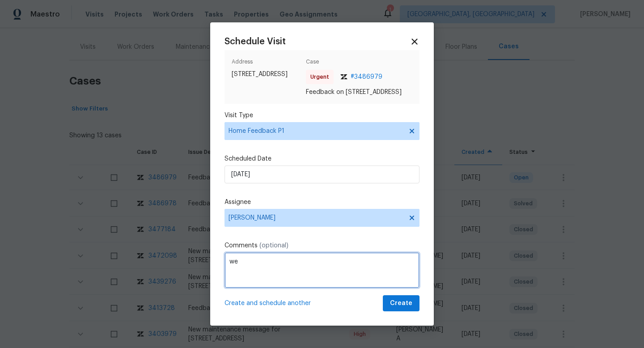 This screenshot has height=348, width=644. Describe the element at coordinates (366, 77) in the screenshot. I see `span: # 3486979` at that location.